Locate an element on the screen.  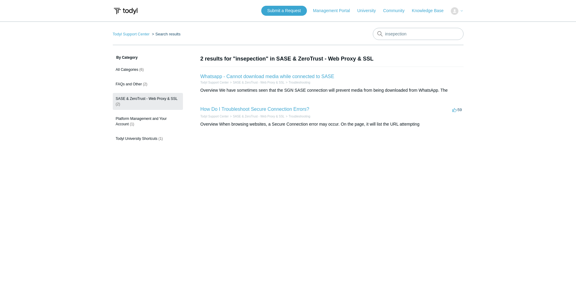
a: SASE & ZeroTrust - Web Proxy & SSL (2) is located at coordinates (148, 101).